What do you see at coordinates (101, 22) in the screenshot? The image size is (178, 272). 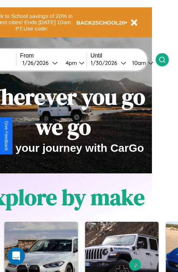 I see `b: BACK2SCHOOL20` at bounding box center [101, 22].